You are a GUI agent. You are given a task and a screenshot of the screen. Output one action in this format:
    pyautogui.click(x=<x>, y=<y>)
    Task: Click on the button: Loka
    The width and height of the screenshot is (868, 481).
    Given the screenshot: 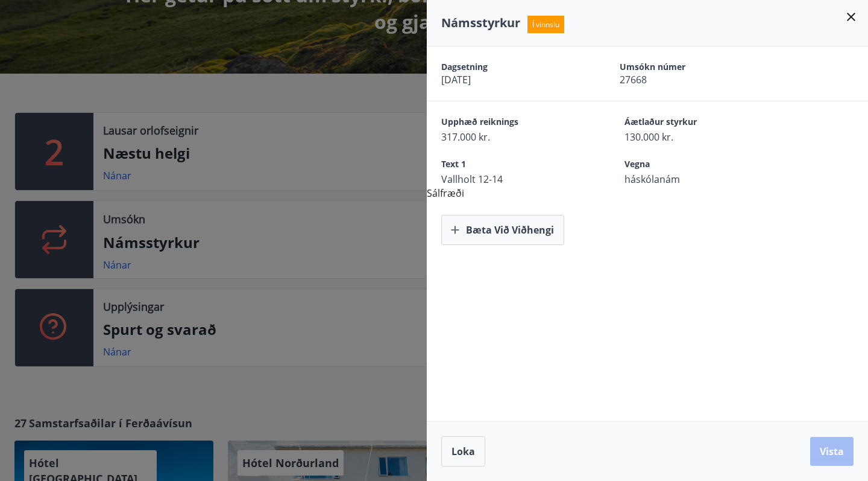 What is the action you would take?
    pyautogui.click(x=463, y=451)
    